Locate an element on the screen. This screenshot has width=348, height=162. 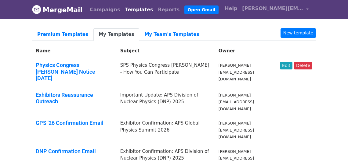
a: My Templates is located at coordinates (116, 34).